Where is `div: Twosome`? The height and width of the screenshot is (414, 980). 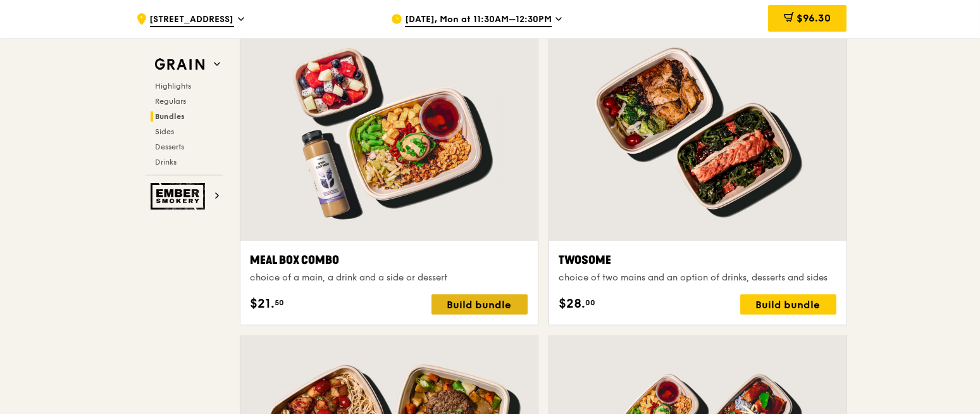
div: Twosome is located at coordinates (698, 261).